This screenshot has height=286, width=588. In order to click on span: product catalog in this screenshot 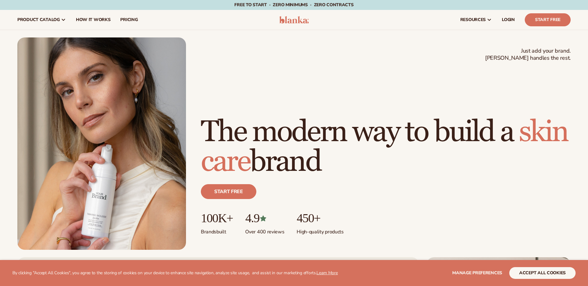, I will do `click(38, 20)`.